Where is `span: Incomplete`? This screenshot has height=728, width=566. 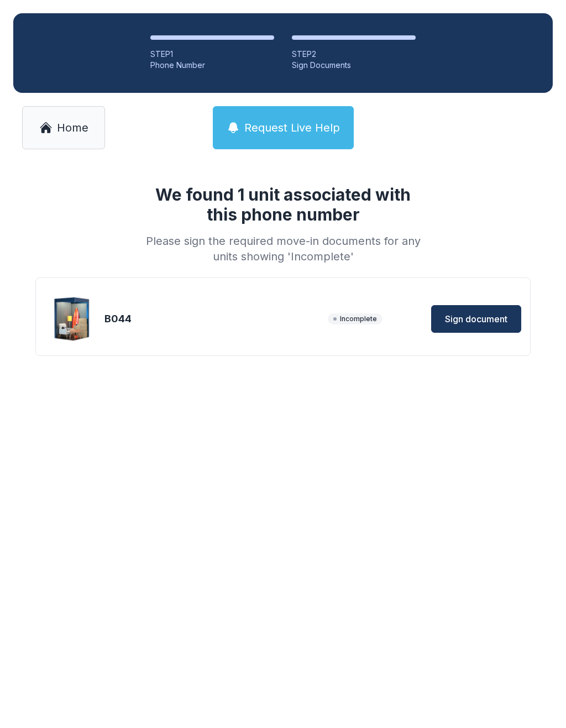
span: Incomplete is located at coordinates (355, 319).